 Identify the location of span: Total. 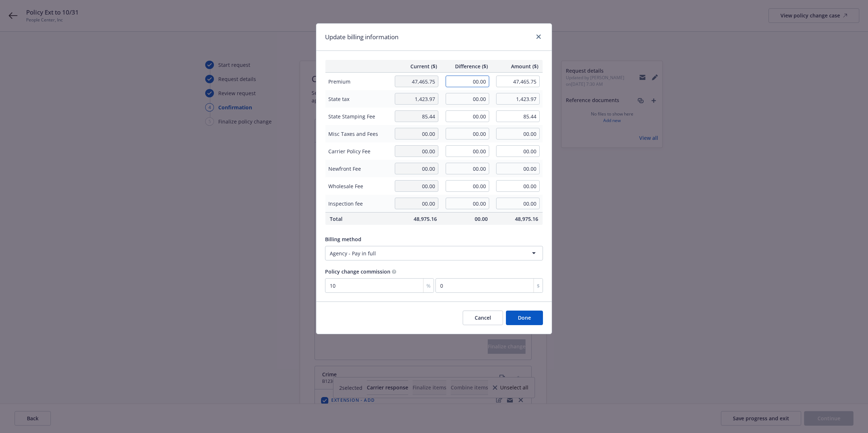
(358, 218).